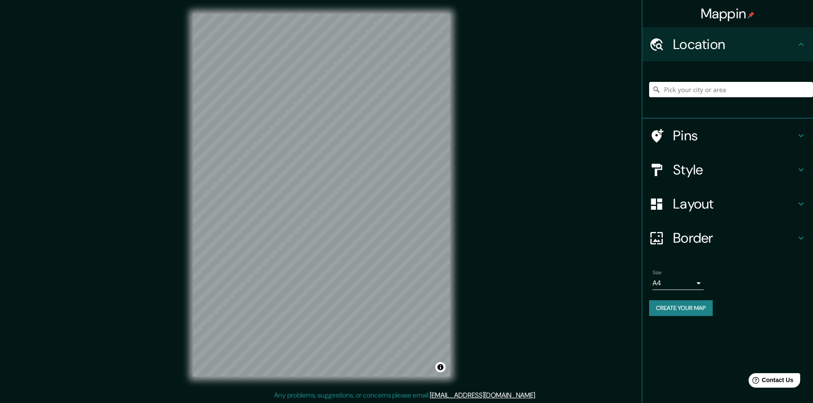  Describe the element at coordinates (41, 10) in the screenshot. I see `span: Contact Us` at that location.